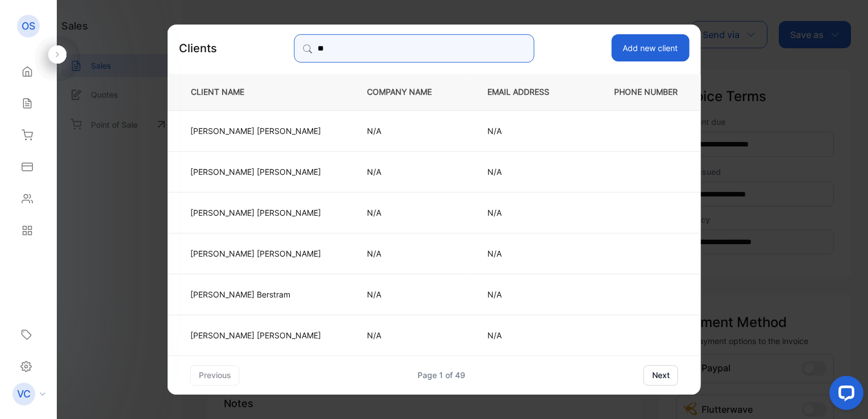  What do you see at coordinates (258, 92) in the screenshot?
I see `p: CLIENT NAME` at bounding box center [258, 92].